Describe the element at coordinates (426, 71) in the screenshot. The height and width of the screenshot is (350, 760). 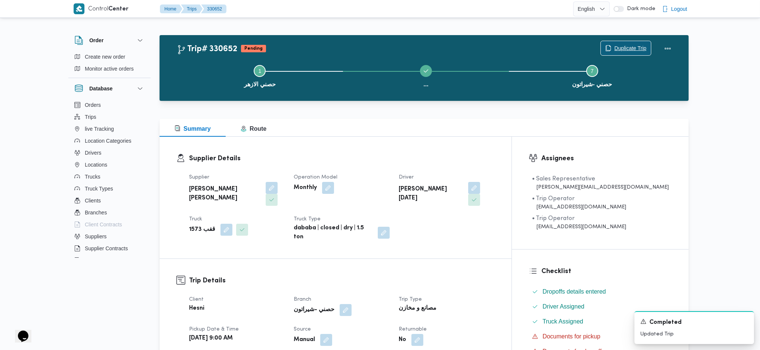
I see `svg: Step ... is complete` at that location.